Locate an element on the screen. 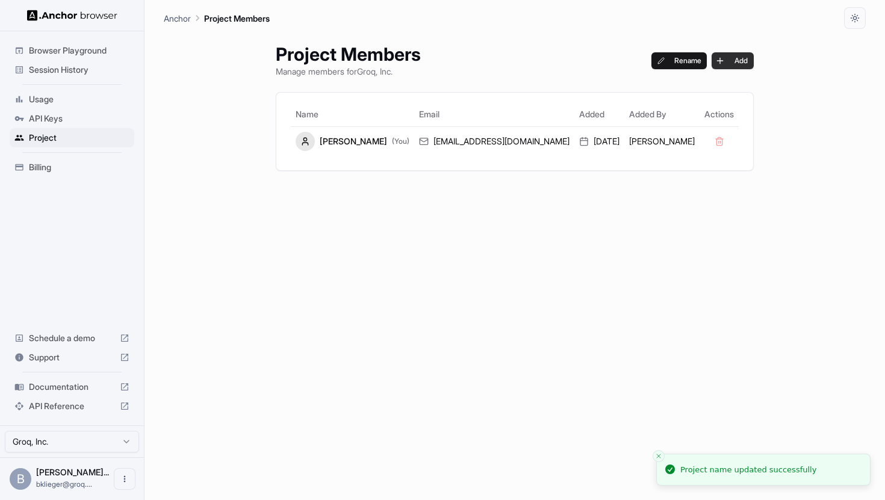  p: Manage members for Groq, Inc. is located at coordinates (348, 71).